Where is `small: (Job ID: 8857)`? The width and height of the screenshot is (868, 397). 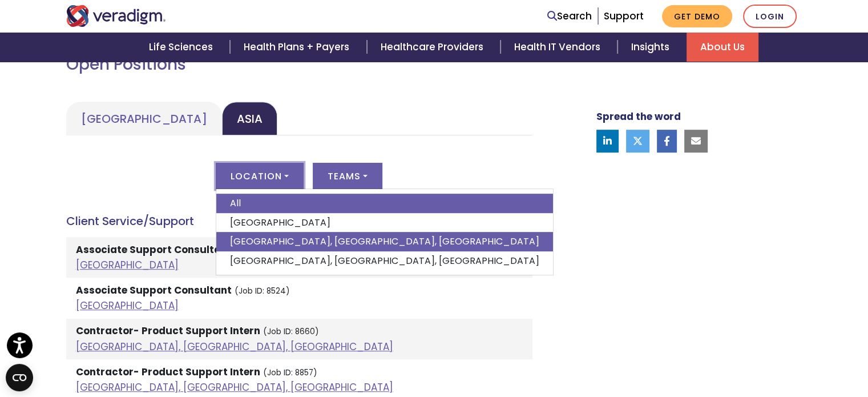 small: (Job ID: 8857) is located at coordinates (290, 372).